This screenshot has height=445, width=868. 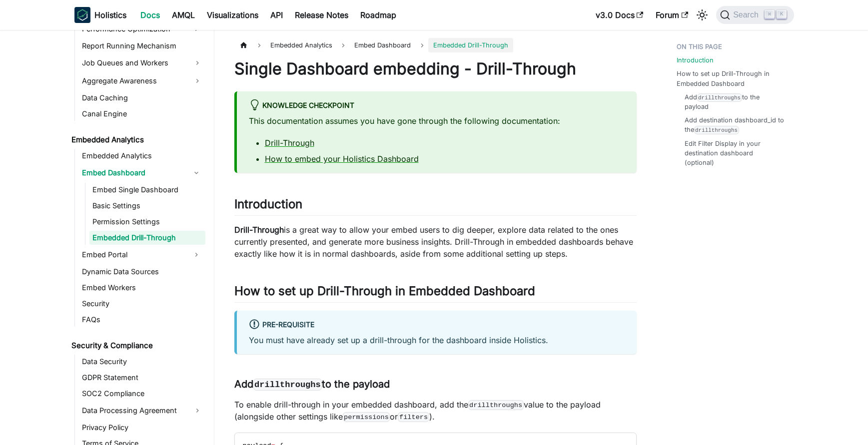 I want to click on button: Switch between dark and light mode (currently light mode), so click(x=702, y=15).